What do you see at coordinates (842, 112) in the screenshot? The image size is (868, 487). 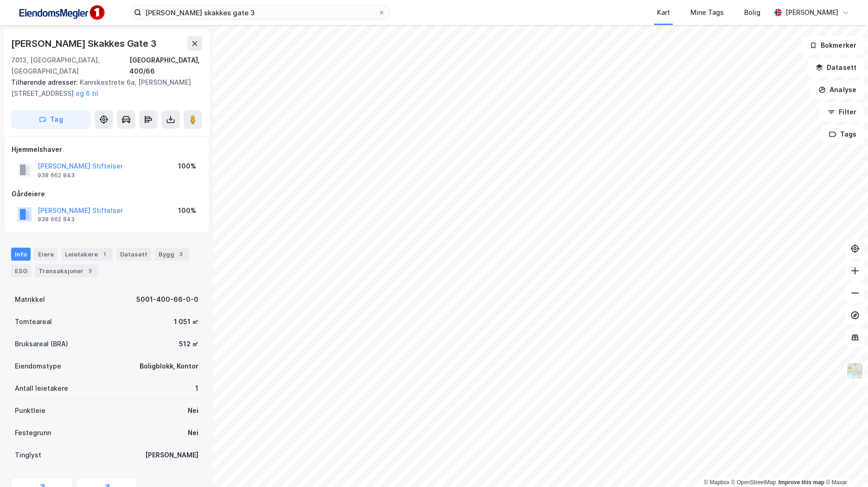 I see `button: Filter` at bounding box center [842, 112].